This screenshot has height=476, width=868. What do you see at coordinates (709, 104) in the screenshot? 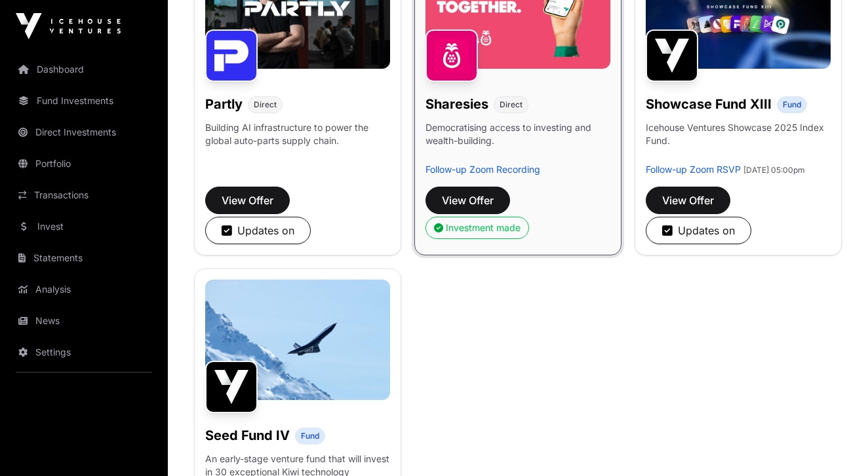
I see `h1: Showcase Fund XIII` at bounding box center [709, 104].